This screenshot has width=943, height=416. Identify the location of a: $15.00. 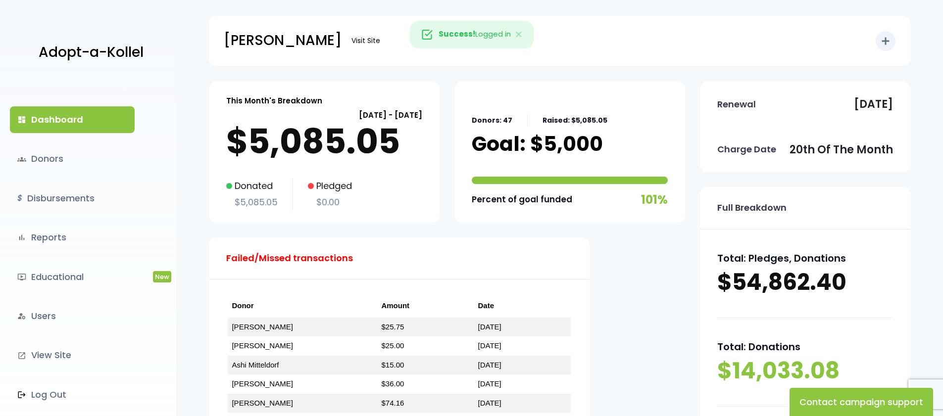
(393, 365).